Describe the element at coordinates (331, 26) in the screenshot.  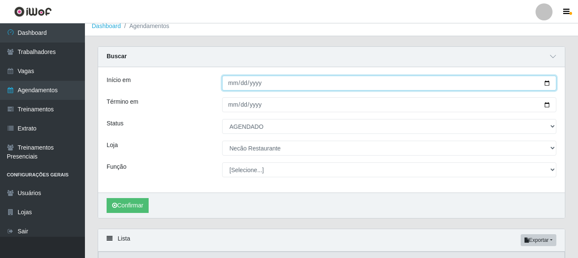
I see `nav: breadcrumb` at that location.